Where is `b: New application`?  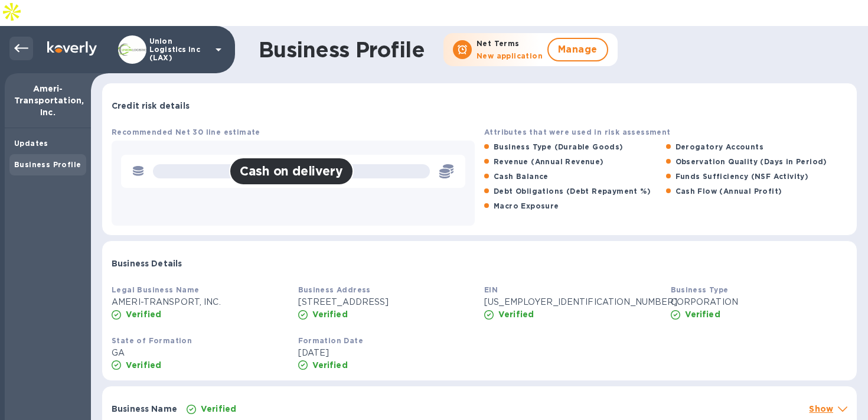
b: New application is located at coordinates (510, 56).